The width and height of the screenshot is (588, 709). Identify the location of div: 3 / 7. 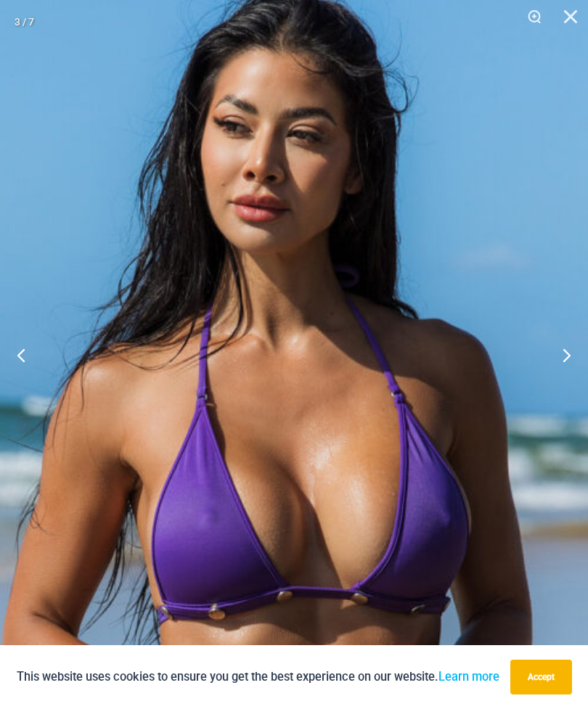
(24, 22).